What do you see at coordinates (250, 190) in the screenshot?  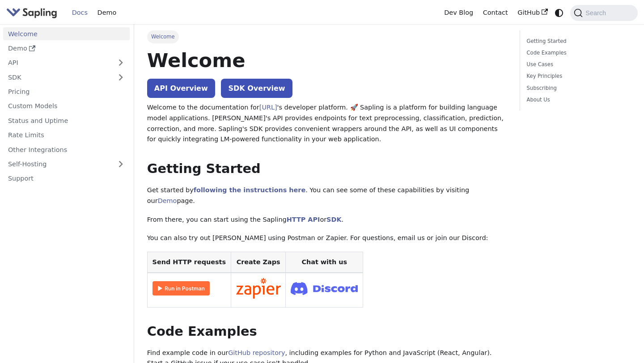 I see `a: following the instructions here` at bounding box center [250, 190].